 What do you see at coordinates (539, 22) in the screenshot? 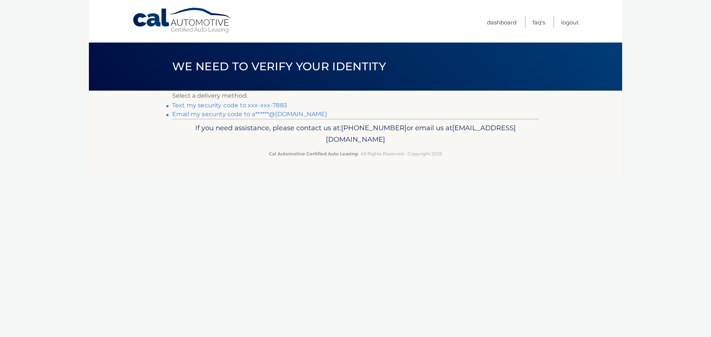
I see `a: FAQ's` at bounding box center [539, 22].